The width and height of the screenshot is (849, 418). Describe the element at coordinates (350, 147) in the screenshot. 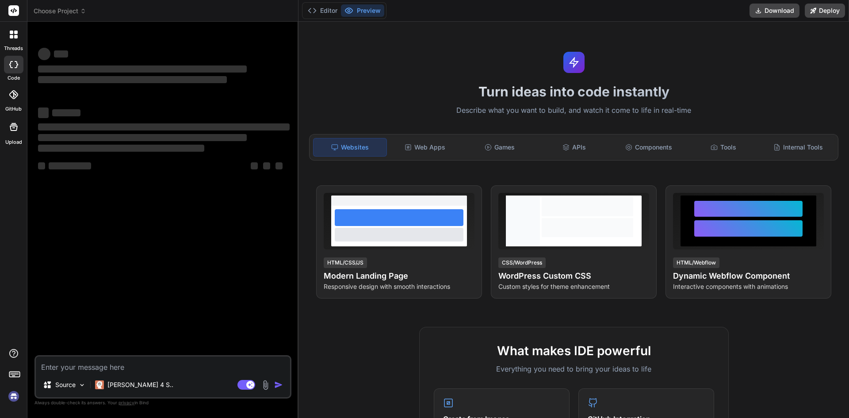

I see `div: Websites` at that location.